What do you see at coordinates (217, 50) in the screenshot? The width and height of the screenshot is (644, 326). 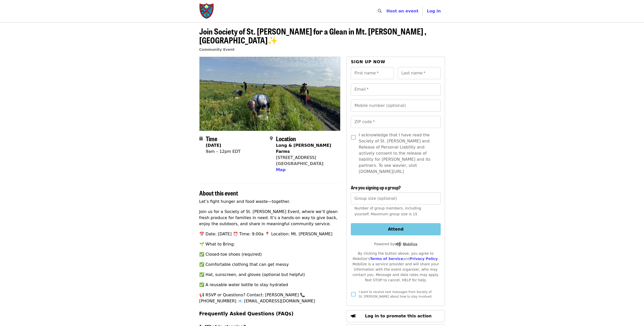 I see `span: Community Event` at bounding box center [217, 50].